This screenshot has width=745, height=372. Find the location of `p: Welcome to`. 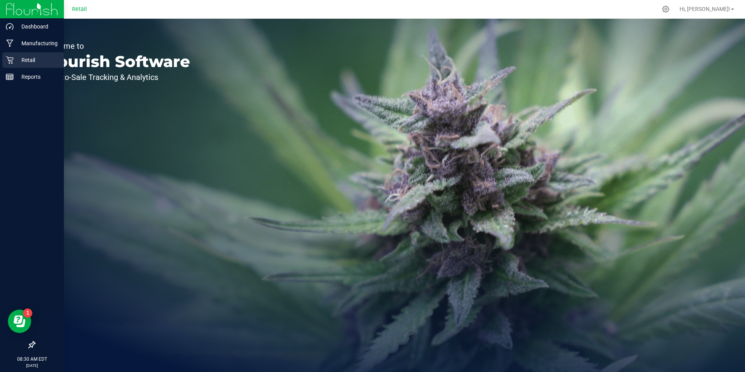

p: Welcome to is located at coordinates (116, 46).